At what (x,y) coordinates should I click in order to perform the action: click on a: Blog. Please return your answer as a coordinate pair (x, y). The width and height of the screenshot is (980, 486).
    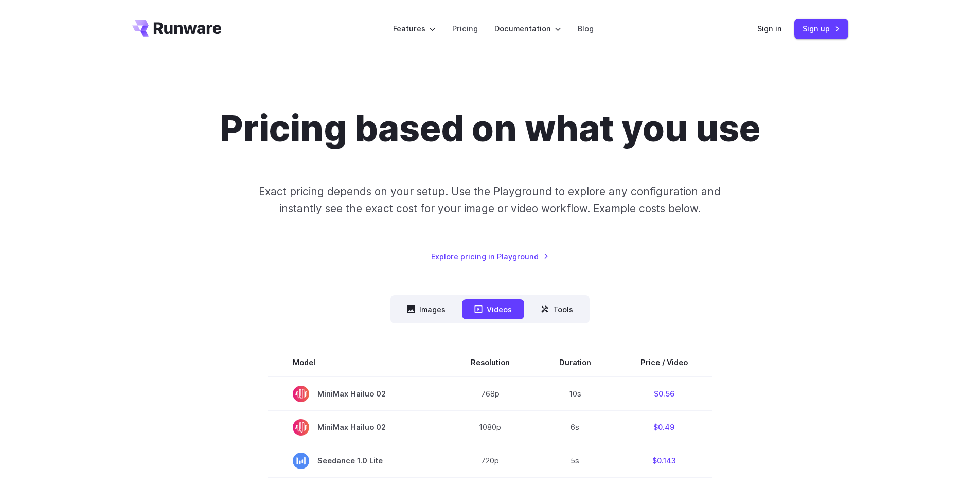
    Looking at the image, I should click on (585, 28).